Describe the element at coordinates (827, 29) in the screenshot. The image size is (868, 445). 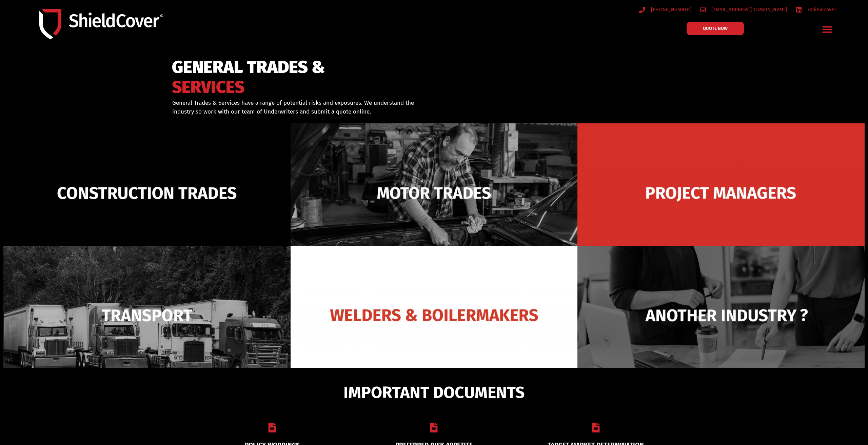
I see `div: Menu Toggle` at that location.